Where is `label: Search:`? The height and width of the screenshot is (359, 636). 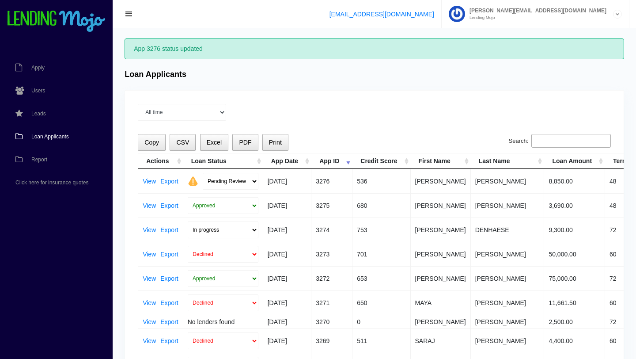 label: Search: is located at coordinates (559, 141).